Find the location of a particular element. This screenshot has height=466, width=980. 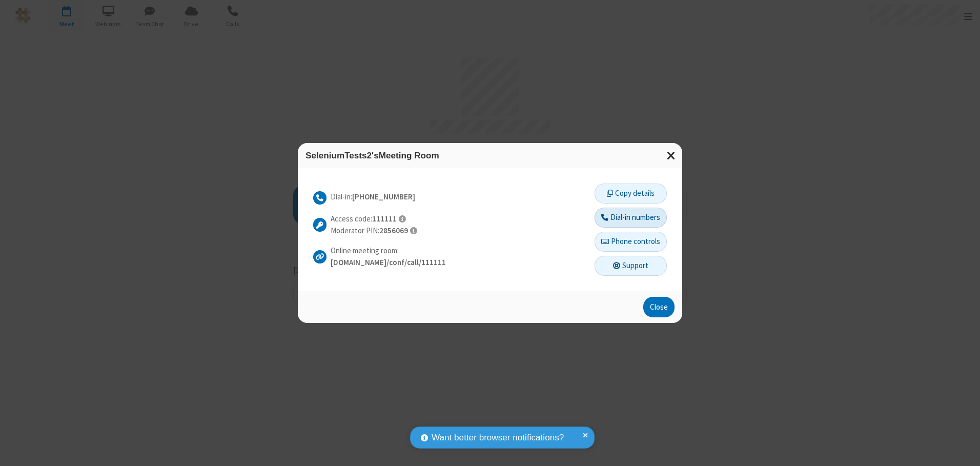

button: Copy details is located at coordinates (631, 193).